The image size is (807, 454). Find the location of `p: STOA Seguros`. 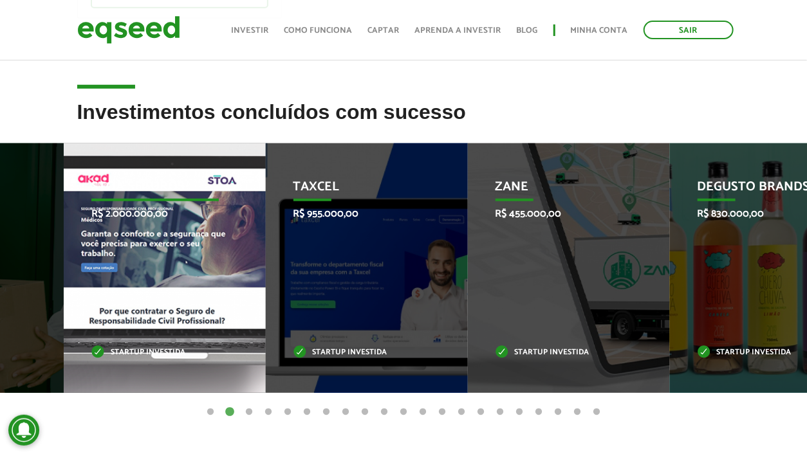

p: STOA Seguros is located at coordinates (155, 190).